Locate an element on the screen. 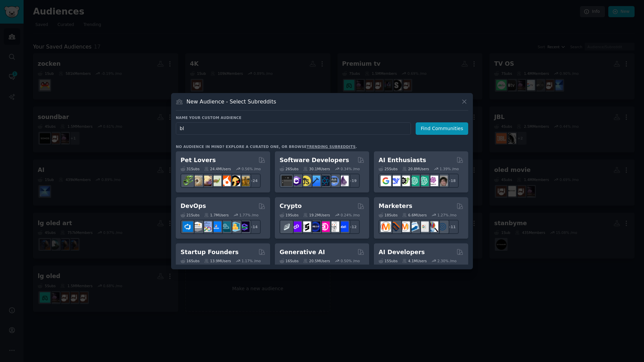  img: googleads is located at coordinates (423, 227).